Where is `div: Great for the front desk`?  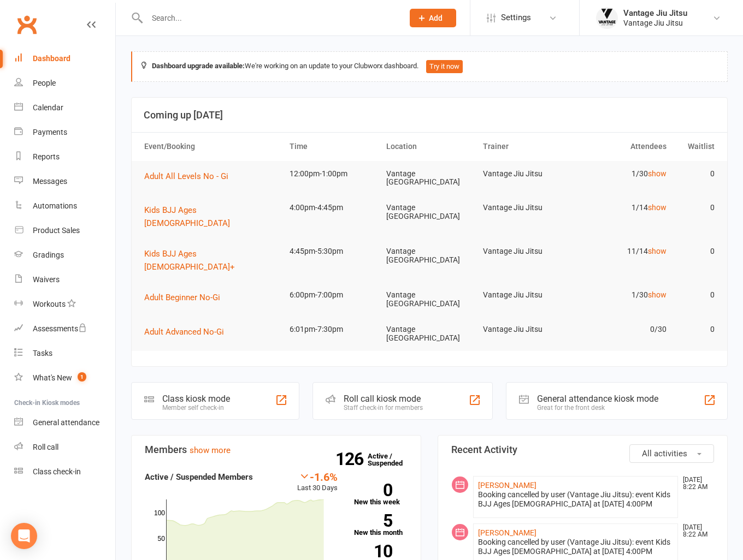
div: Great for the front desk is located at coordinates (597, 408).